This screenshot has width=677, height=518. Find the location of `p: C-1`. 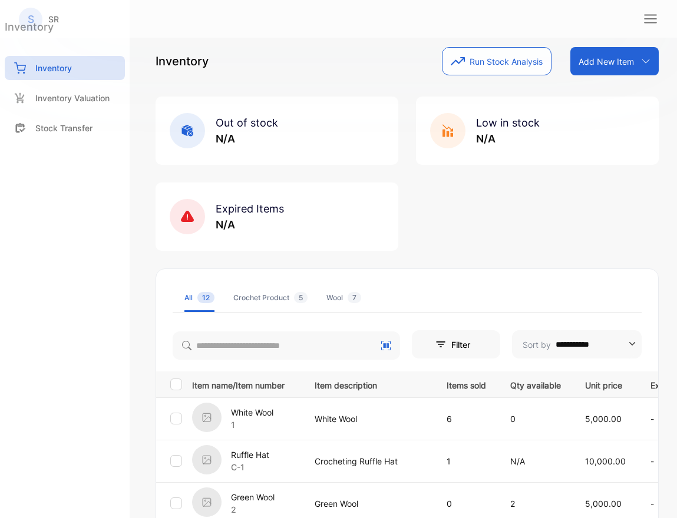

p: C-1 is located at coordinates (250, 467).